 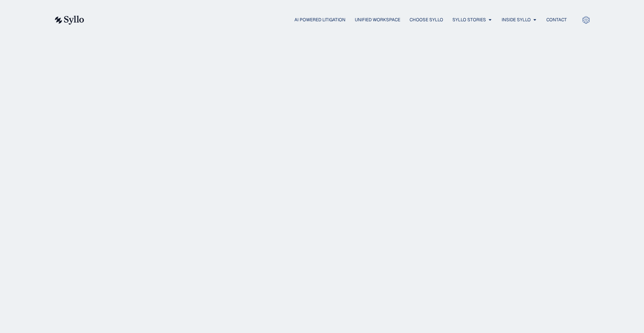 What do you see at coordinates (557, 20) in the screenshot?
I see `a: Contact` at bounding box center [557, 20].